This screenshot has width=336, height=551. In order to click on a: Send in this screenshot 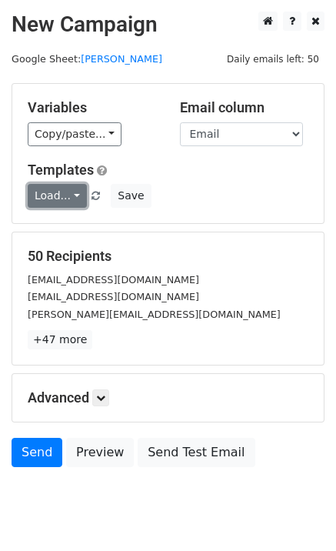, I will do `click(37, 453)`.